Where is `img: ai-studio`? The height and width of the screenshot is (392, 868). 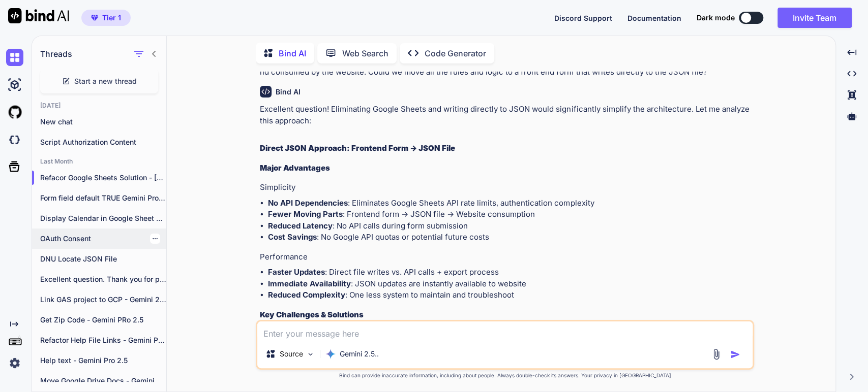 img: ai-studio is located at coordinates (15, 84).